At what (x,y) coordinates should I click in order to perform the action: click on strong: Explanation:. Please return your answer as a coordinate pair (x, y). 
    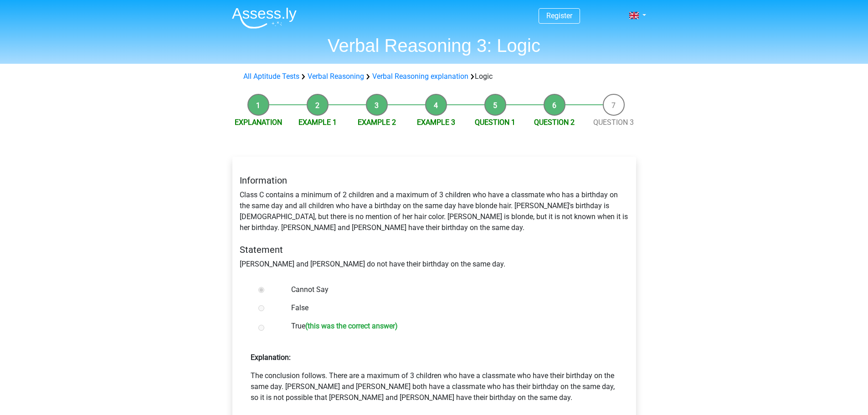
    Looking at the image, I should click on (271, 357).